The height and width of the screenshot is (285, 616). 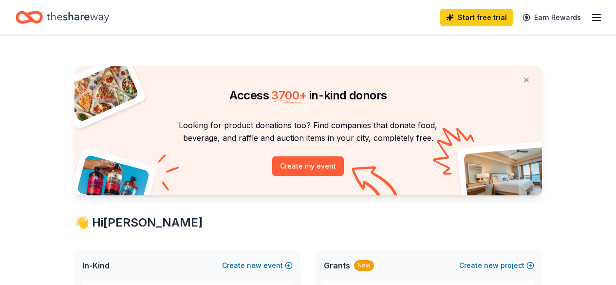 What do you see at coordinates (337, 266) in the screenshot?
I see `span: Grants` at bounding box center [337, 266].